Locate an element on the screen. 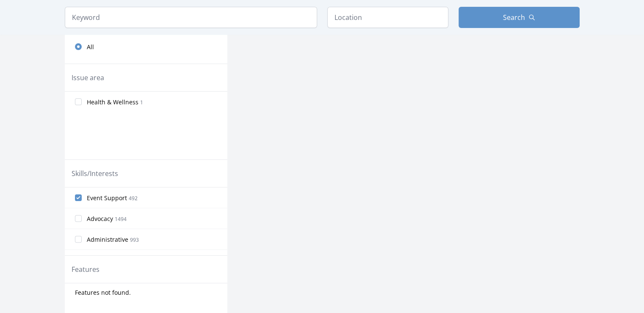 This screenshot has width=644, height=313. span: Advocacy is located at coordinates (100, 219).